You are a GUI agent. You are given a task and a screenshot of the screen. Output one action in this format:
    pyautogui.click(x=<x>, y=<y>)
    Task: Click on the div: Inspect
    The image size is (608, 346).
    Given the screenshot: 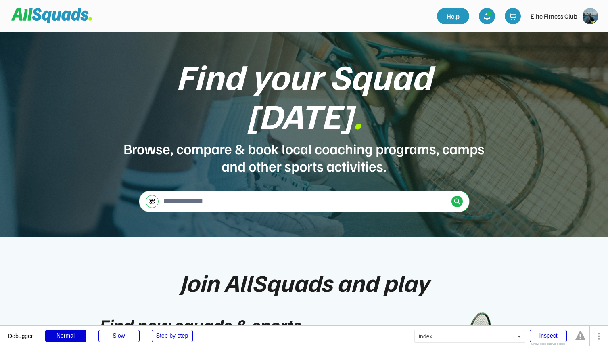 What is the action you would take?
    pyautogui.click(x=549, y=336)
    